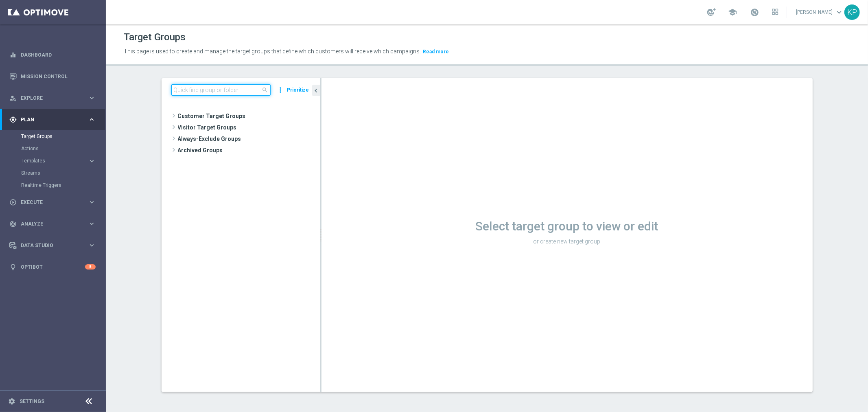 This screenshot has width=868, height=412. I want to click on i: equalizer, so click(13, 55).